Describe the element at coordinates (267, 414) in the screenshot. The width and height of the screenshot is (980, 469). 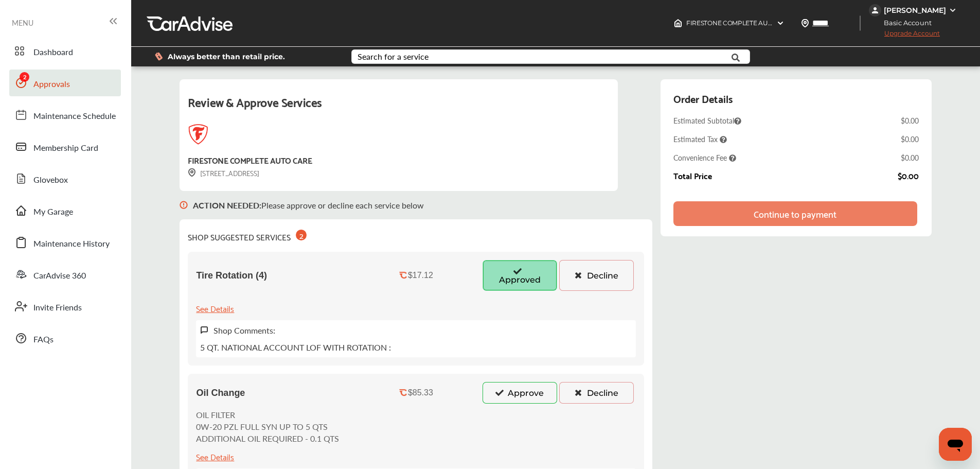
I see `p: OIL FILTER` at that location.